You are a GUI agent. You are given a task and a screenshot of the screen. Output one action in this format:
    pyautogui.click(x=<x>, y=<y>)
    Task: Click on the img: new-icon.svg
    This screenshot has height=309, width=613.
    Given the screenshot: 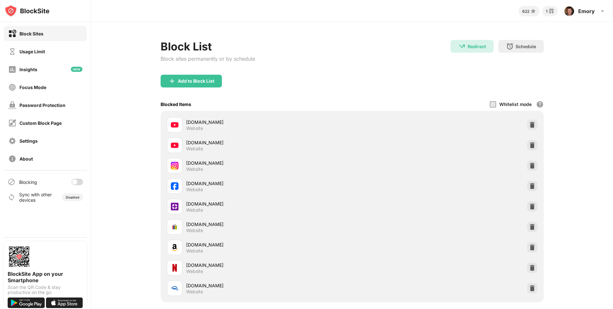 What is the action you would take?
    pyautogui.click(x=77, y=69)
    